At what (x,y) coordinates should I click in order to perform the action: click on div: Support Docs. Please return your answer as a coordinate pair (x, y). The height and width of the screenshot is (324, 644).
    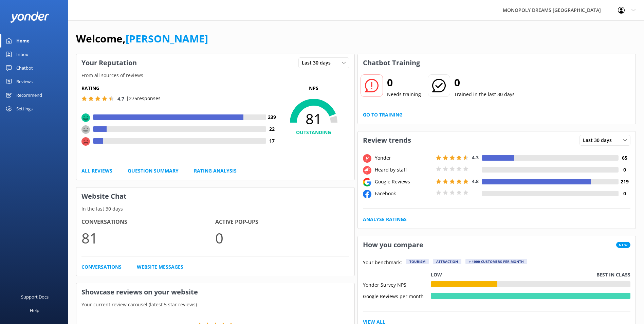
    Looking at the image, I should click on (35, 297).